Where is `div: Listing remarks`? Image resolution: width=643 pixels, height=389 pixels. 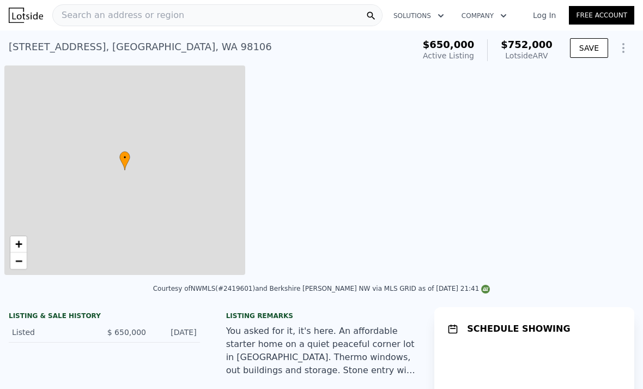
div: Listing remarks is located at coordinates (322, 316).